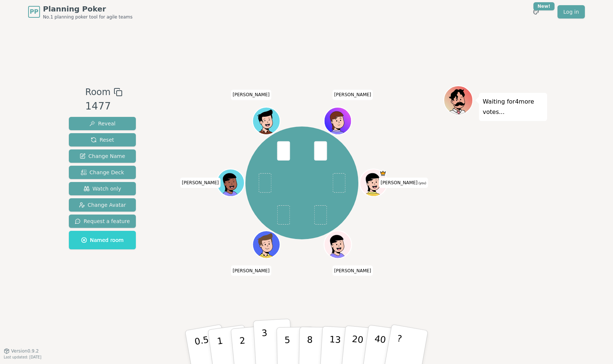 The width and height of the screenshot is (613, 364). Describe the element at coordinates (102, 205) in the screenshot. I see `button: Change Avatar` at that location.